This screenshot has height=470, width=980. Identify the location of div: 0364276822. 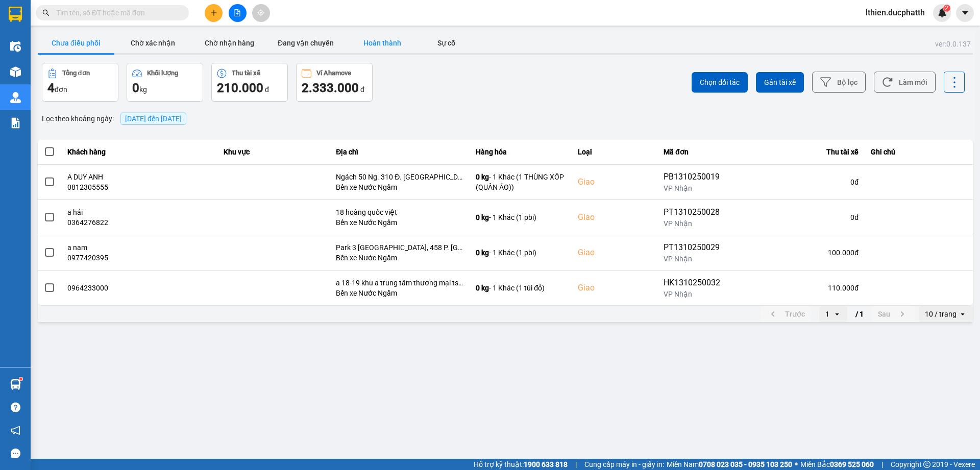
(139, 223).